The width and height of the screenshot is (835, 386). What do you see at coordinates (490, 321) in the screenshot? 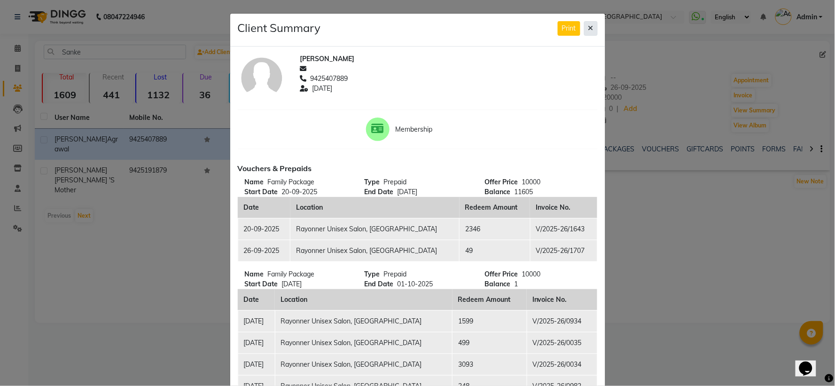
I see `td: 1599` at bounding box center [490, 321].